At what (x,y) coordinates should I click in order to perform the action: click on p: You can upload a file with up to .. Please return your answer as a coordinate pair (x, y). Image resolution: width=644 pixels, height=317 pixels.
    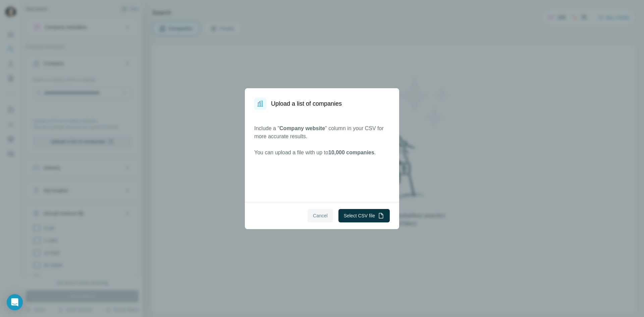
    Looking at the image, I should click on (322, 153).